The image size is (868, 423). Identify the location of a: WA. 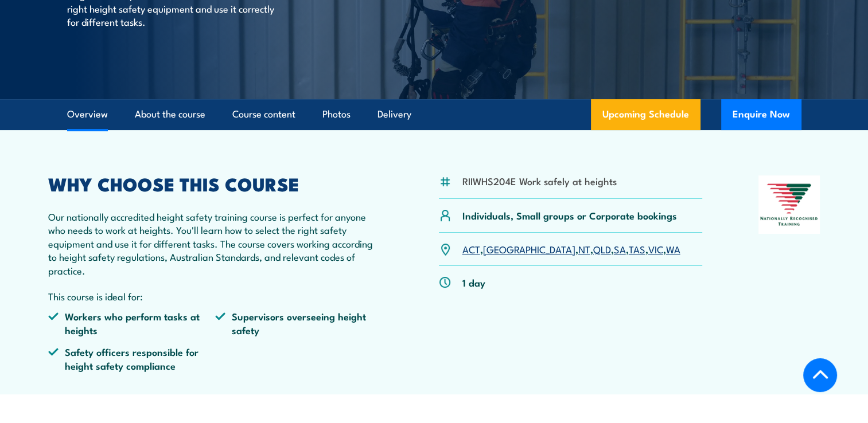
(673, 249).